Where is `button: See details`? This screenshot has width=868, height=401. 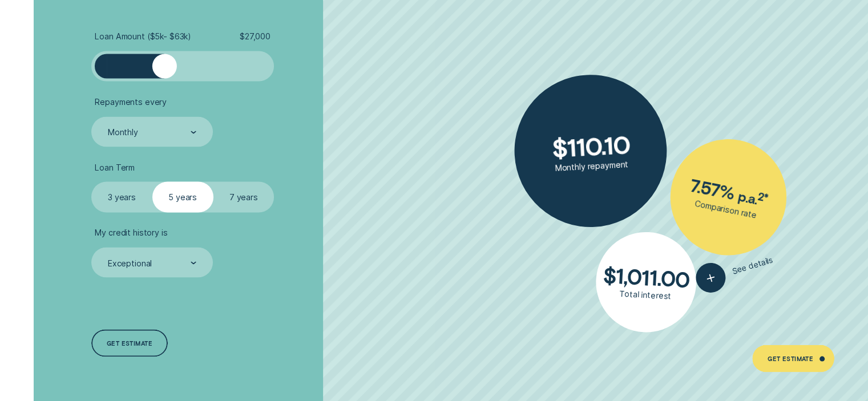
button: See details is located at coordinates (735, 270).